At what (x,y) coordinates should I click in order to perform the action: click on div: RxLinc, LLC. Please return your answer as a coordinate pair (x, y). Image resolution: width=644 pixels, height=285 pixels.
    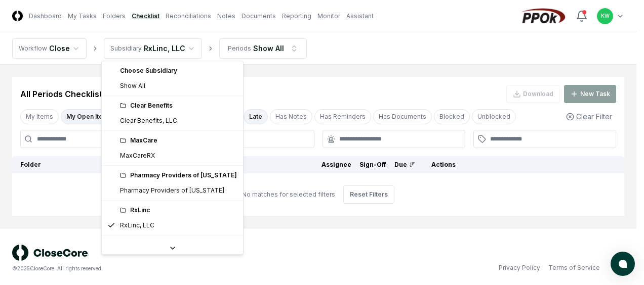
    Looking at the image, I should click on (137, 226).